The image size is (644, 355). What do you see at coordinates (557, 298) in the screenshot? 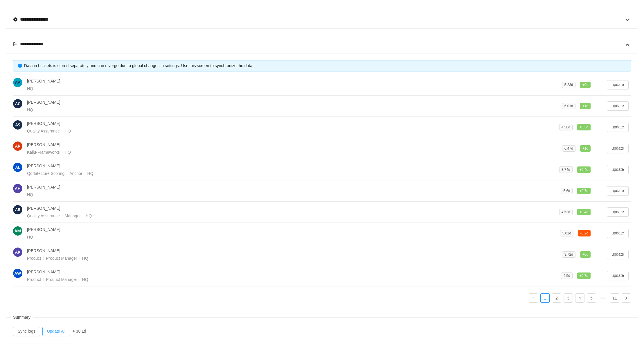
I see `li: 2` at bounding box center [557, 298].